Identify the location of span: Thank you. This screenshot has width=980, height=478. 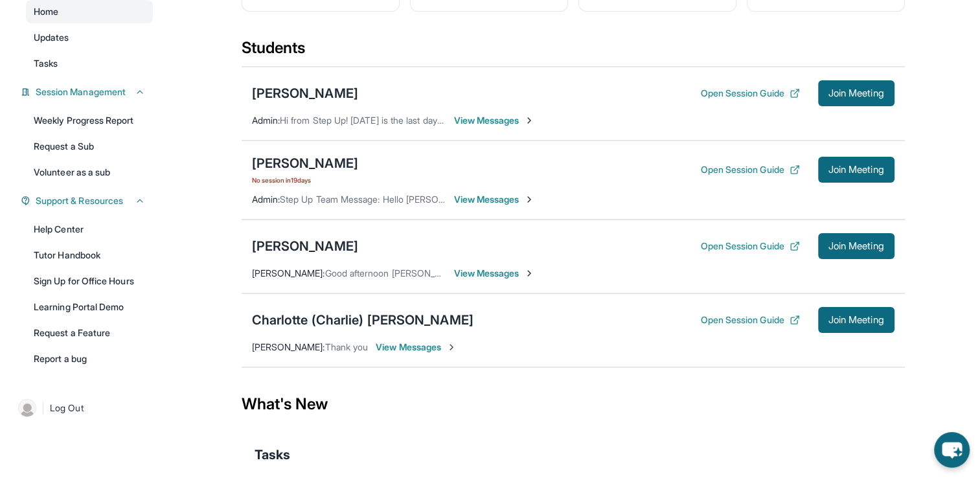
(347, 347).